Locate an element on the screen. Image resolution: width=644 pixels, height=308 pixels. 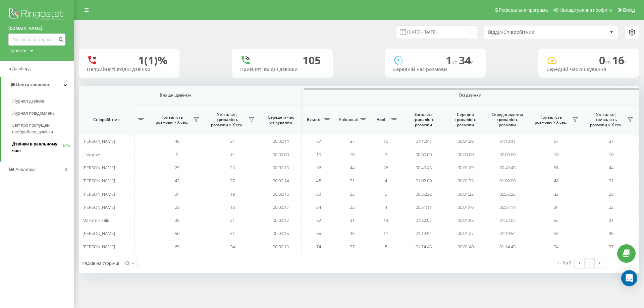
span: 25 is located at coordinates (233, 167).